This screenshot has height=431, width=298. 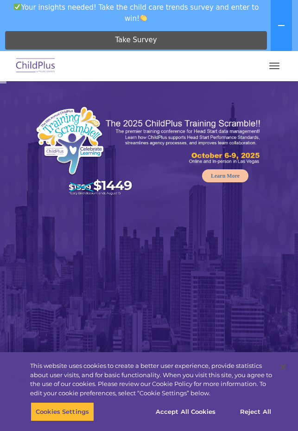 I want to click on button: Accept All Cookies, so click(x=186, y=412).